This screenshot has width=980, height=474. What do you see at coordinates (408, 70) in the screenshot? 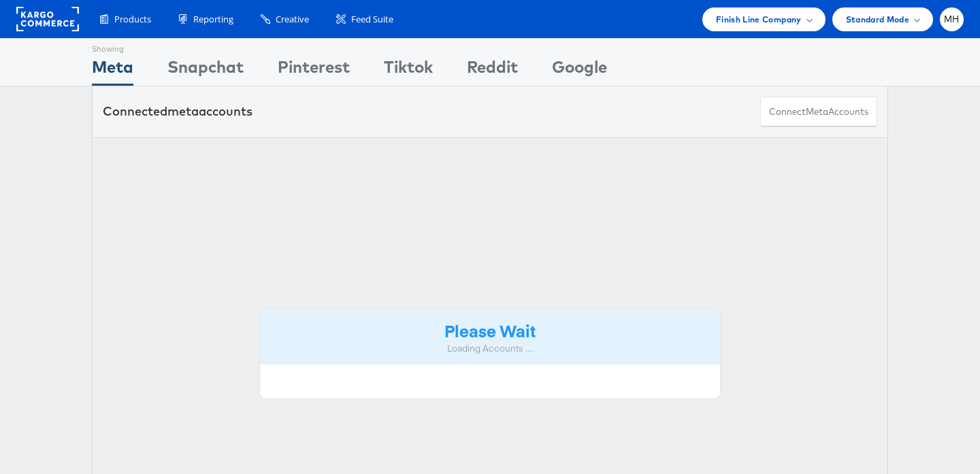
I see `div: Tiktok` at bounding box center [408, 70].